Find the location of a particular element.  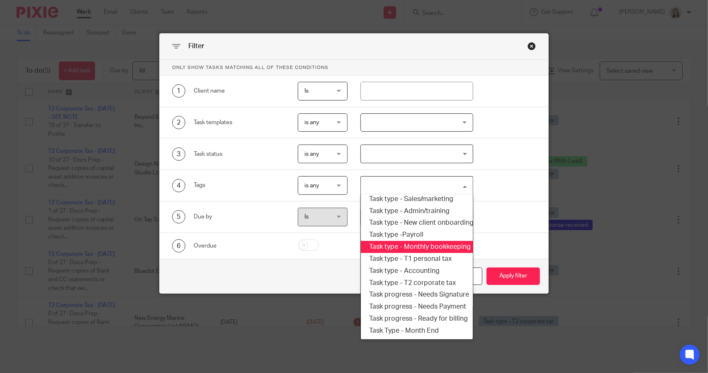

div: 1 is located at coordinates (179, 91).